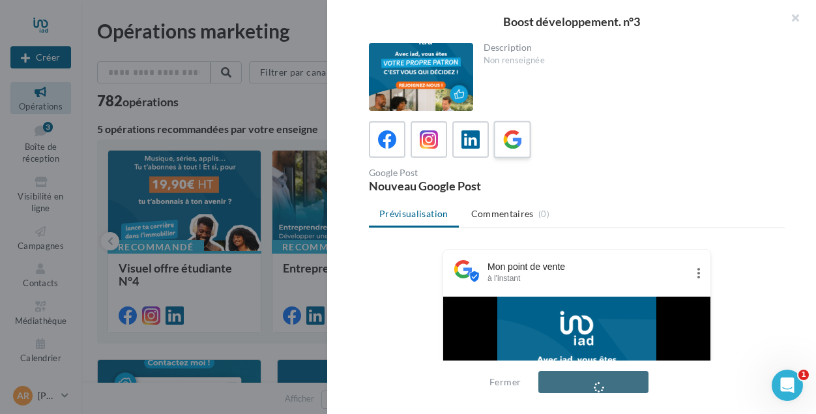 The height and width of the screenshot is (414, 816). What do you see at coordinates (803, 375) in the screenshot?
I see `span: 1` at bounding box center [803, 375].